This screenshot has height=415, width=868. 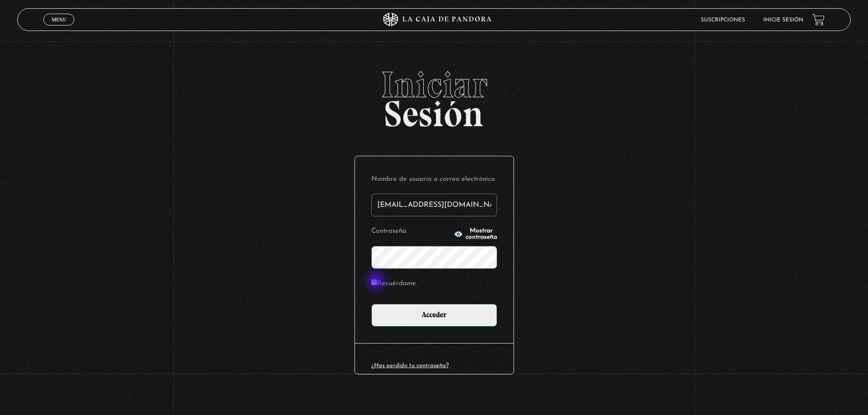 What do you see at coordinates (475, 234) in the screenshot?
I see `button: Mostrar contraseña` at bounding box center [475, 234].